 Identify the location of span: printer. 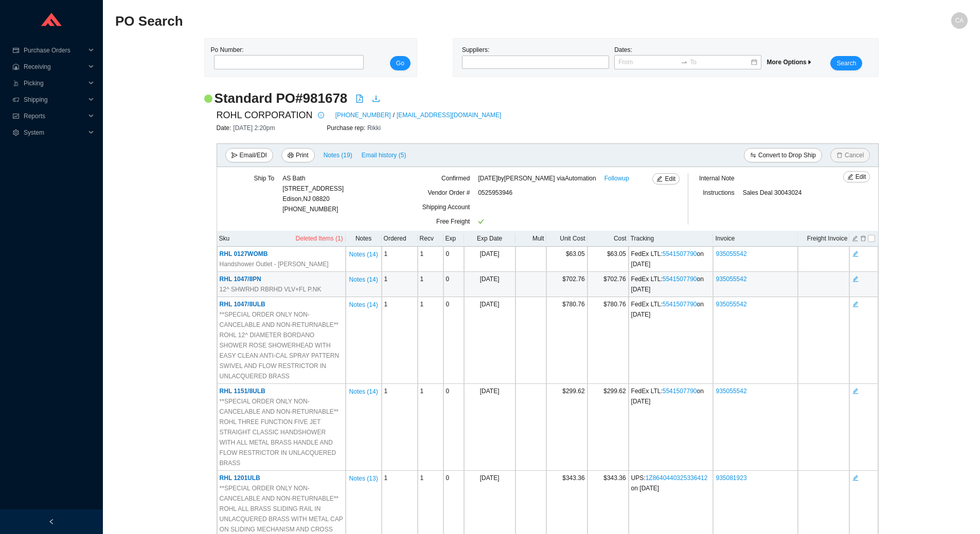
(290, 156).